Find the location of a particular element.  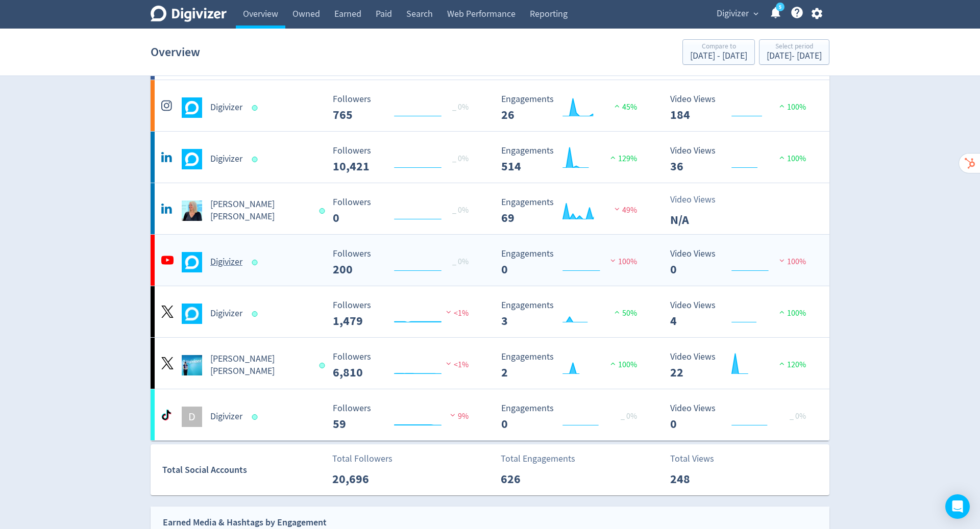

p: Total Followers is located at coordinates (363, 458).